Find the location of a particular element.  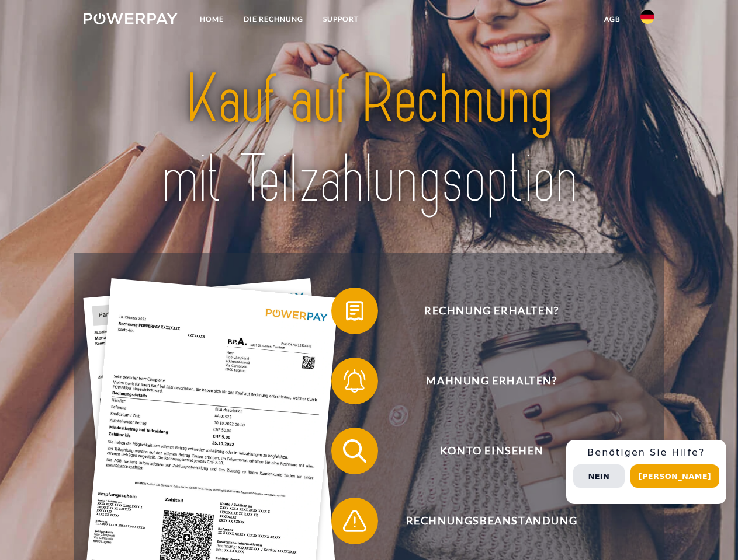

button: Konto einsehen is located at coordinates (483, 451).